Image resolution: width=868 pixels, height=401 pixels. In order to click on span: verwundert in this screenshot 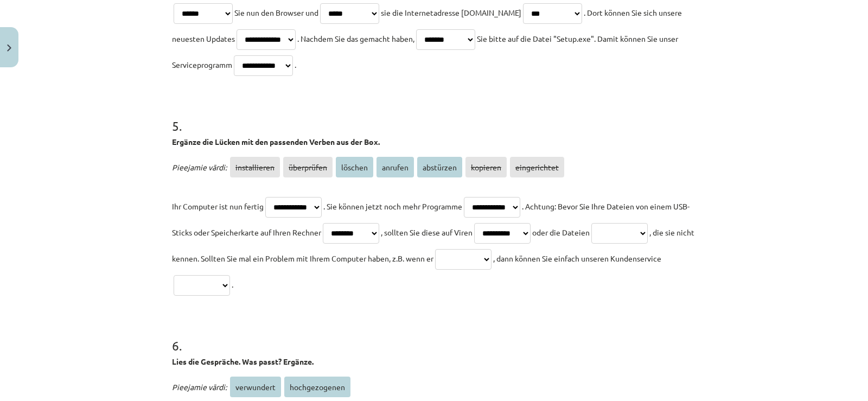, I will do `click(255, 387)`.